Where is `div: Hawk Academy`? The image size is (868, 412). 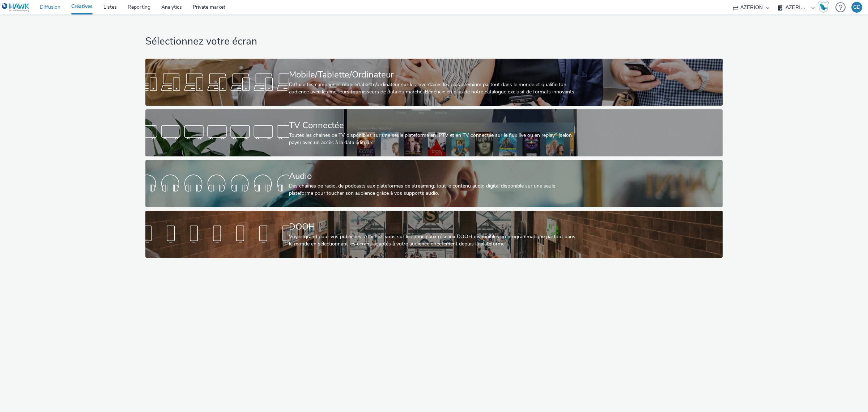
div: Hawk Academy is located at coordinates (824, 7).